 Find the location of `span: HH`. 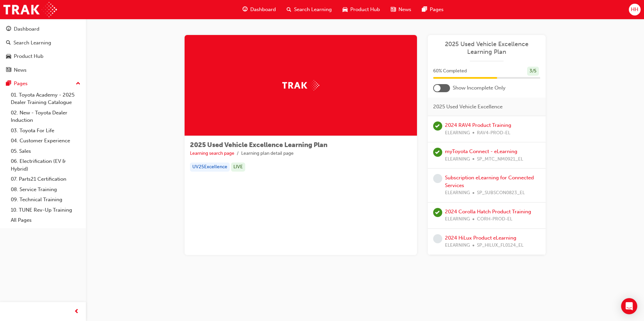

span: HH is located at coordinates (634, 10).